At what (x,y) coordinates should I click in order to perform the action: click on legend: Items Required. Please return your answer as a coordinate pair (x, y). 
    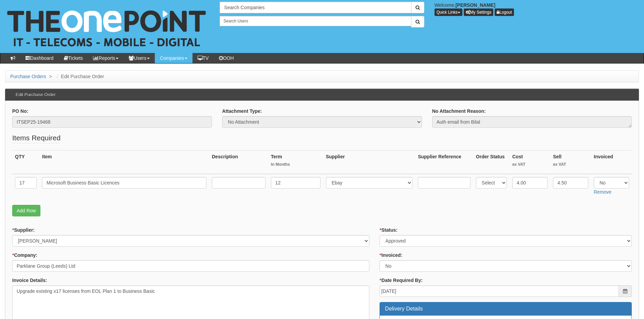
    Looking at the image, I should click on (36, 138).